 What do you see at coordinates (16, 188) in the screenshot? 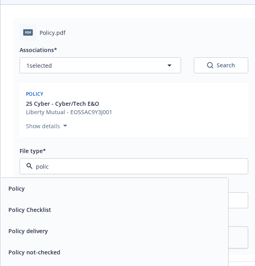
I see `button: Policy` at bounding box center [16, 188].